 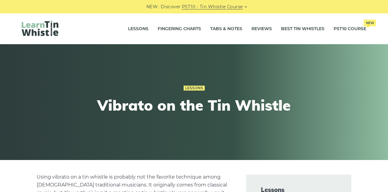 I want to click on h1: Vibrato on the Tin Whistle, so click(x=194, y=106).